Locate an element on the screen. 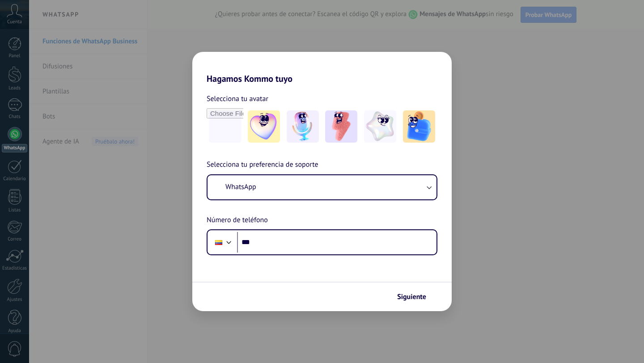 The height and width of the screenshot is (363, 644). img: -2.jpeg is located at coordinates (303, 126).